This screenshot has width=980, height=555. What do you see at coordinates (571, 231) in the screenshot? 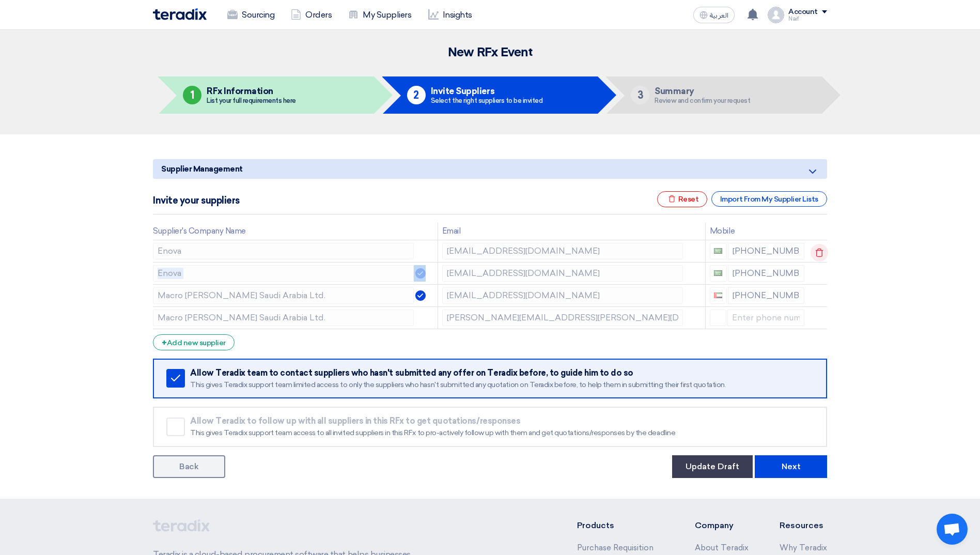
I see `th: Email` at bounding box center [571, 231].